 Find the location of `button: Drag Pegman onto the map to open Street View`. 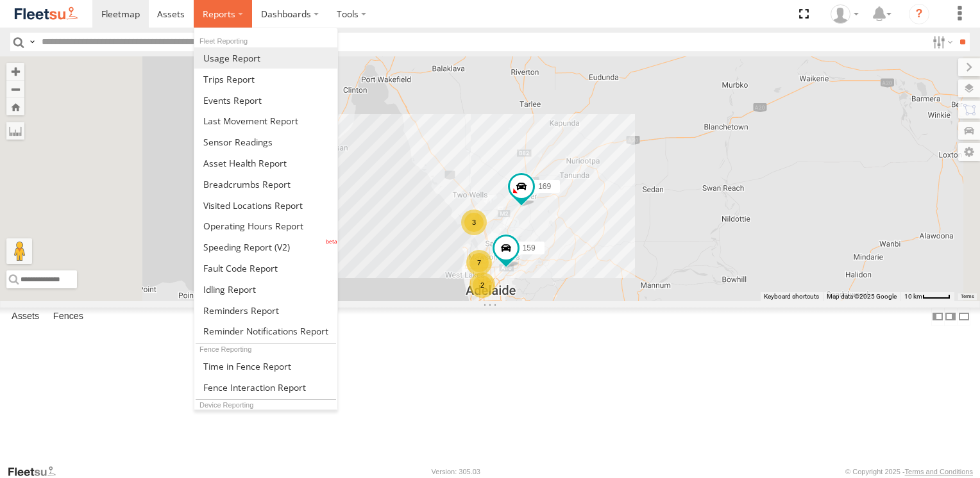

button: Drag Pegman onto the map to open Street View is located at coordinates (19, 251).